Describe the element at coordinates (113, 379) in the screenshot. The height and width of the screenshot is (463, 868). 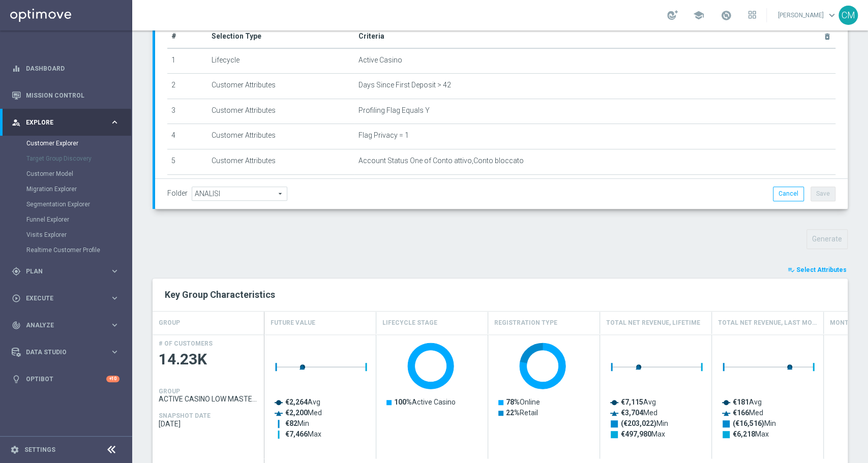
I see `div: +10` at that location.